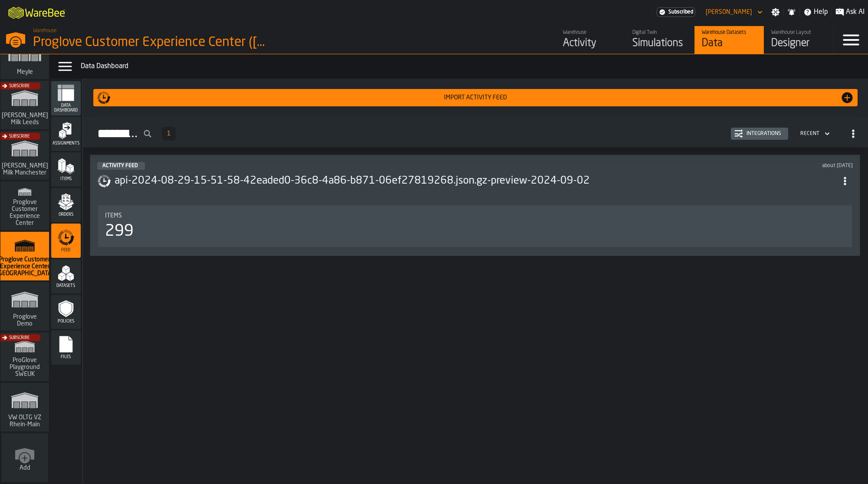  Describe the element at coordinates (472, 66) in the screenshot. I see `div: Data Dashboard` at that location.